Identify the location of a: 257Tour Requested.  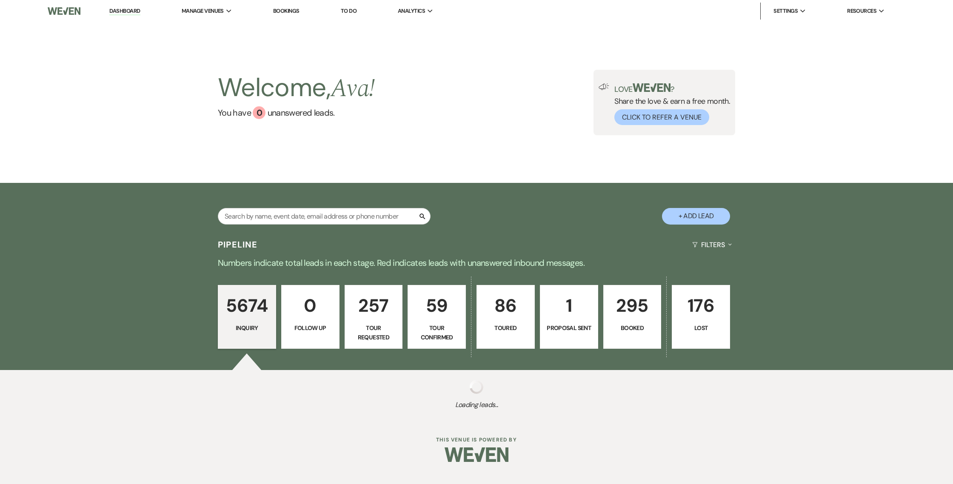
(374, 317).